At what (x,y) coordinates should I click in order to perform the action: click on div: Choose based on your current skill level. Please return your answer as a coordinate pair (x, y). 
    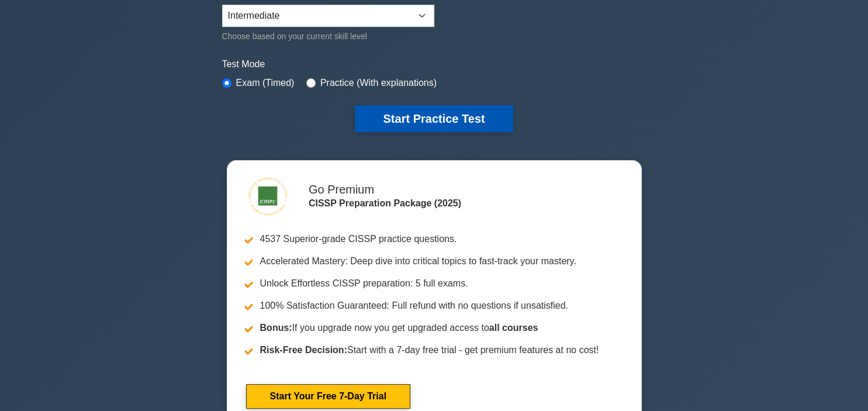
    Looking at the image, I should click on (328, 36).